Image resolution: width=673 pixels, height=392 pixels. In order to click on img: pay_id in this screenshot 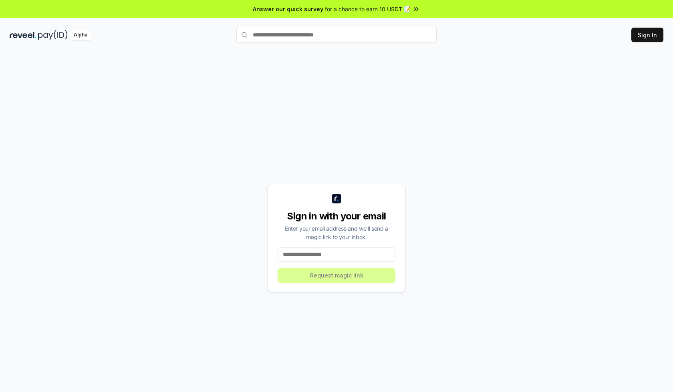, I will do `click(53, 35)`.